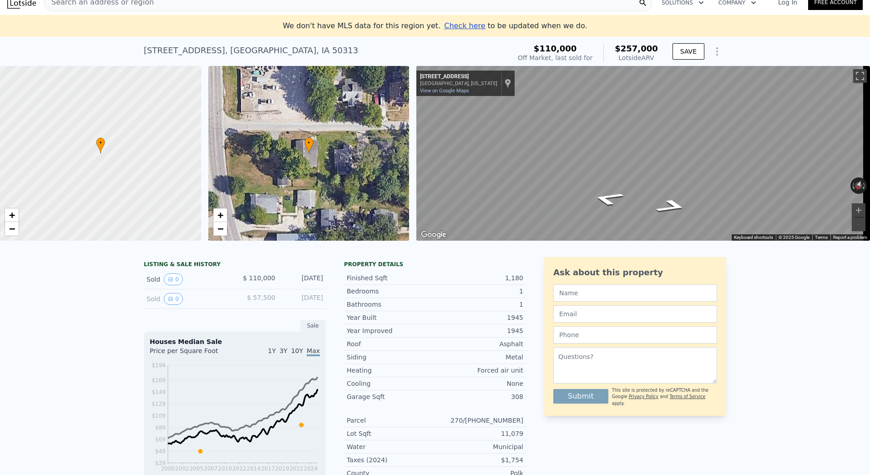 The image size is (870, 475). I want to click on div: Map, so click(643, 153).